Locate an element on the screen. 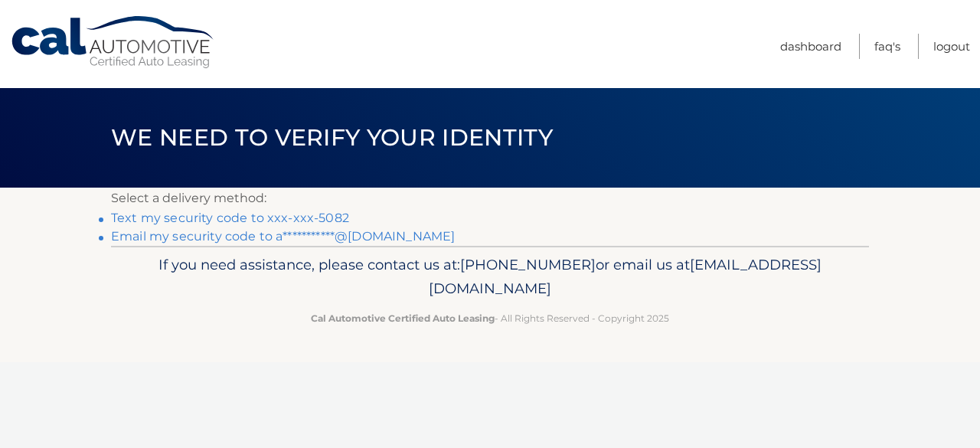 Image resolution: width=980 pixels, height=448 pixels. a: Text my security code to xxx-xxx-5082 is located at coordinates (230, 218).